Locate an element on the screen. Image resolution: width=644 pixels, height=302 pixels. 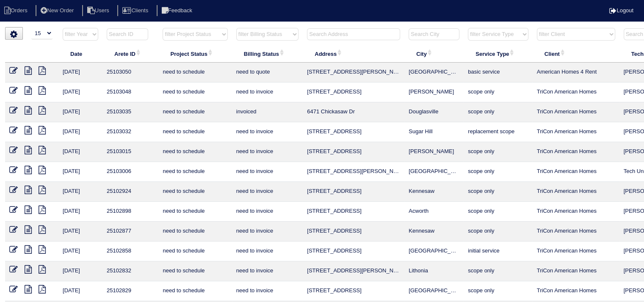
td: 25102898 is located at coordinates (130, 212).